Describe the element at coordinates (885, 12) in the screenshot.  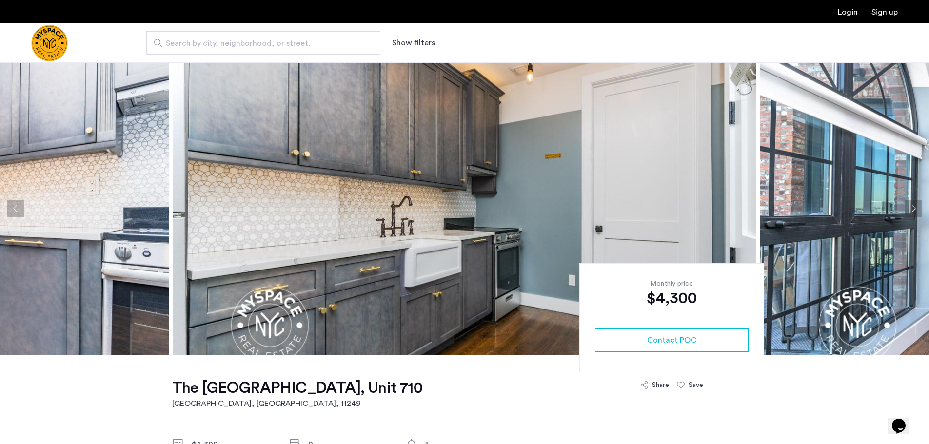
I see `a: Registration` at that location.